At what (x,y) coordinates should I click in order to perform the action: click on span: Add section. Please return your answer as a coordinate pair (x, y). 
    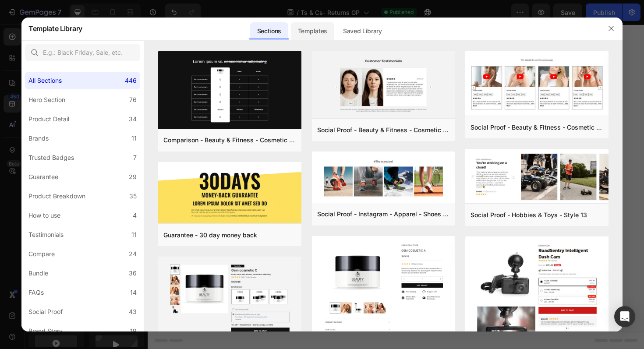
    Looking at the image, I should click on (263, 234).